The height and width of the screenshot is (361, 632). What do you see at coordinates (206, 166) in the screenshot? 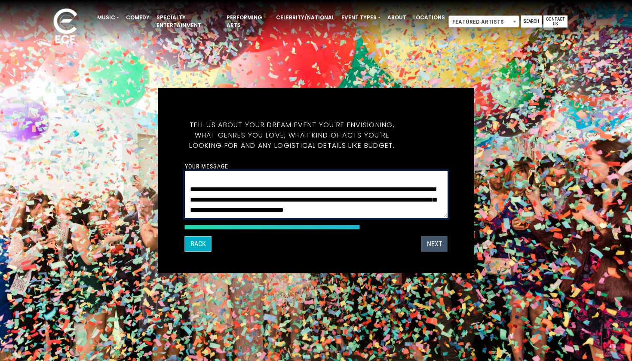
I see `label: Your message` at bounding box center [206, 166].